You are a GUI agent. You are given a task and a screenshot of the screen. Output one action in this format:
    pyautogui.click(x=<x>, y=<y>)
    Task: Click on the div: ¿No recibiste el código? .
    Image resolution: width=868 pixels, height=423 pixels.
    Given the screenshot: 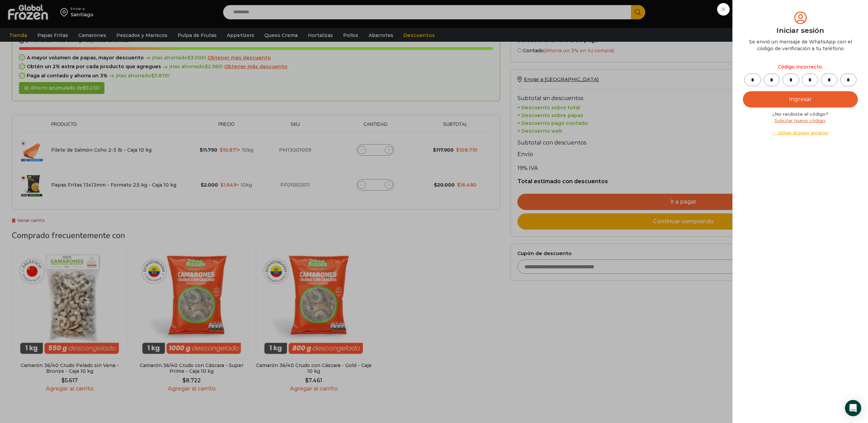 What is the action you would take?
    pyautogui.click(x=800, y=124)
    